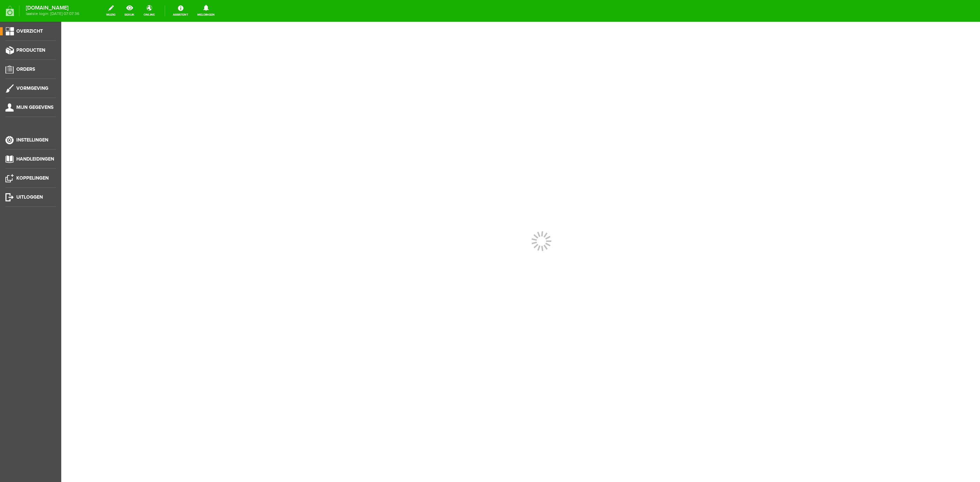 The height and width of the screenshot is (482, 980). I want to click on a: wijzig, so click(111, 11).